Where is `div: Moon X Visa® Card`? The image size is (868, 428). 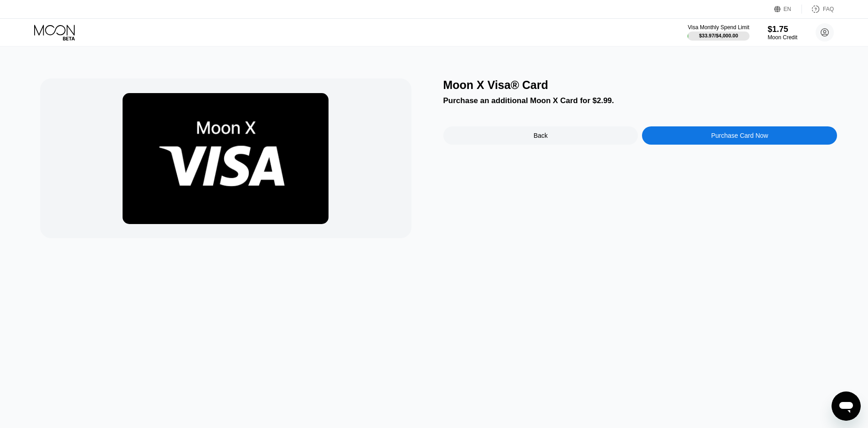
div: Moon X Visa® Card is located at coordinates (640, 85).